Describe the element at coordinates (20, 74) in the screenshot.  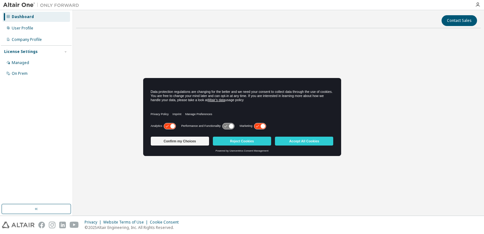
I see `div: On Prem` at that location.